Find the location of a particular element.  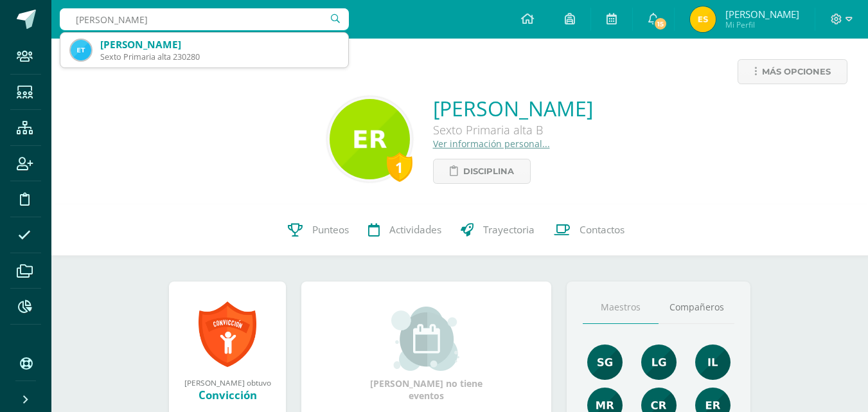

span: Más opciones is located at coordinates (796, 71).